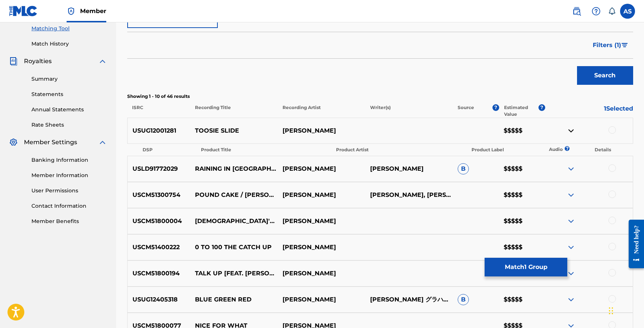 This screenshot has width=644, height=328. What do you see at coordinates (589, 111) in the screenshot?
I see `p: 1 Selected` at bounding box center [589, 111].